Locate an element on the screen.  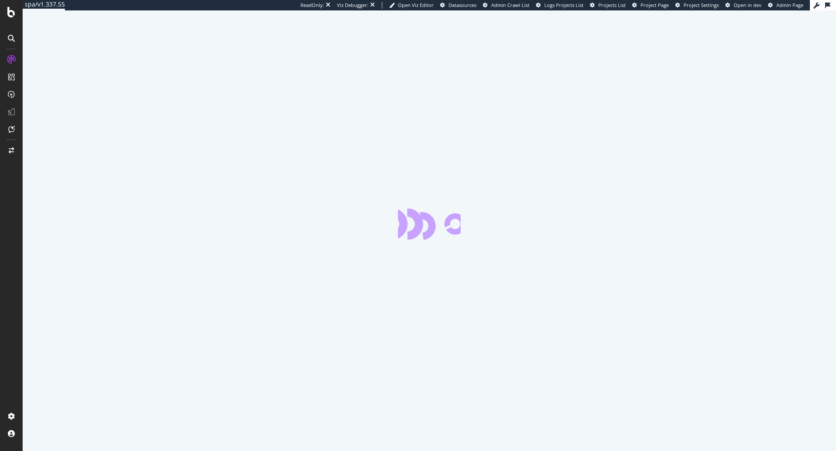
a: Open in dev is located at coordinates (743, 5).